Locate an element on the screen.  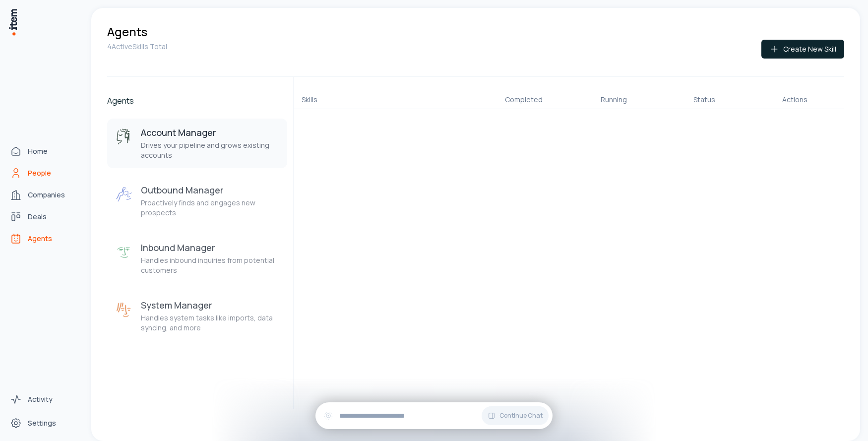
button: Account ManagerAccount ManagerDrives your pipeline and grows existing accounts is located at coordinates (197, 143).